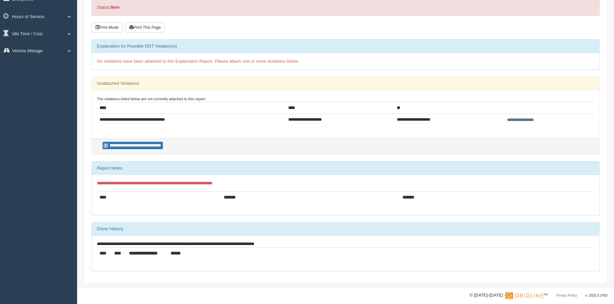 This screenshot has height=304, width=614. Describe the element at coordinates (198, 61) in the screenshot. I see `span: No violations have been attached to this Explanation Report. Please attach one or more violations...` at that location.